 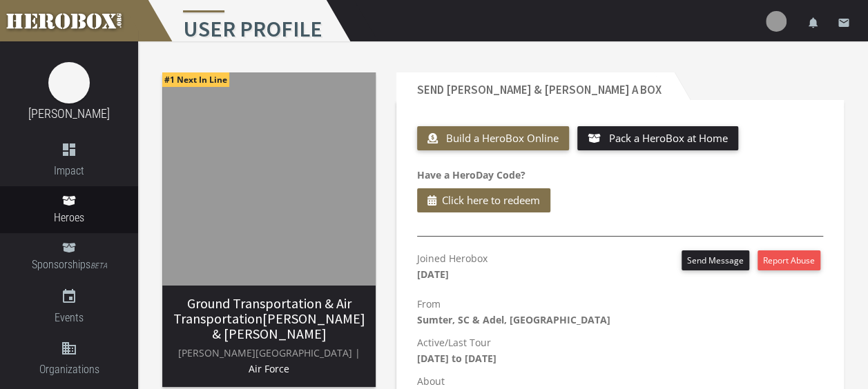 What do you see at coordinates (620, 350) in the screenshot?
I see `p: Active/Last Tour` at bounding box center [620, 350].